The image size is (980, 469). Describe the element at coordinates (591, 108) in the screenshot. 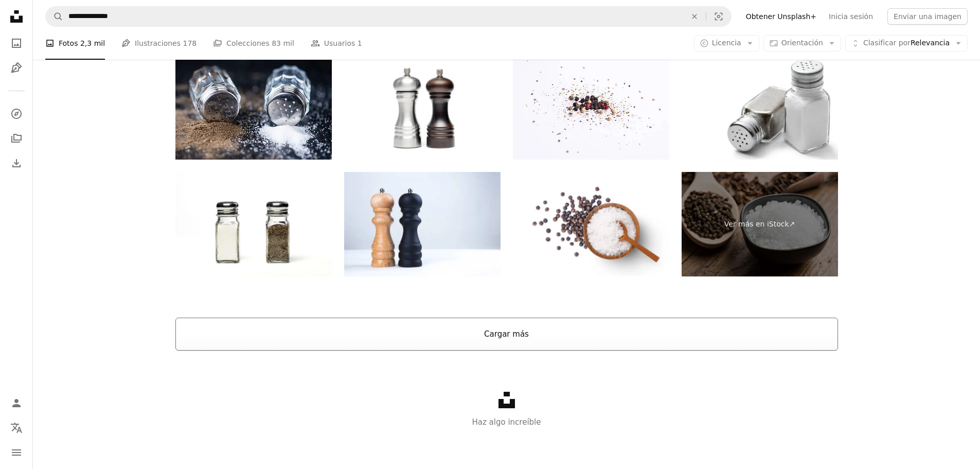

I see `img: Pimienta color 2` at that location.